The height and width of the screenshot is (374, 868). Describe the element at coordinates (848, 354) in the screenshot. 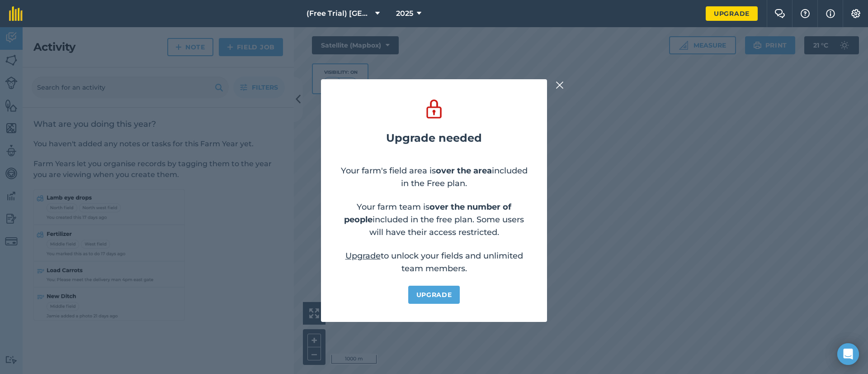

I see `div: Open Intercom Messenger` at that location.